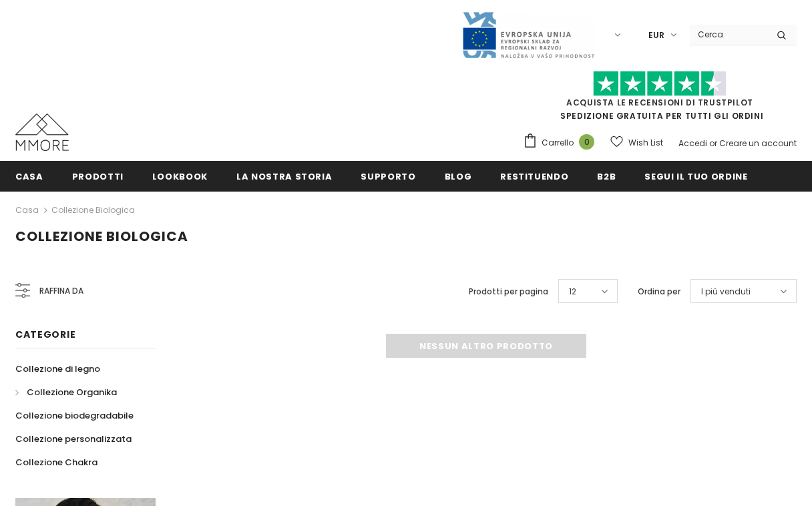  What do you see at coordinates (534, 176) in the screenshot?
I see `a: Restituendo` at bounding box center [534, 176].